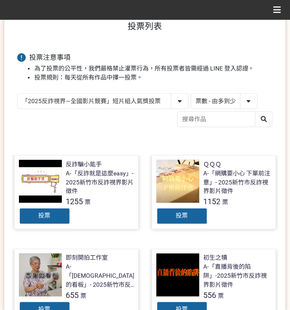 The height and width of the screenshot is (310, 290). Describe the element at coordinates (225, 119) in the screenshot. I see `input: 搜尋作品` at that location.